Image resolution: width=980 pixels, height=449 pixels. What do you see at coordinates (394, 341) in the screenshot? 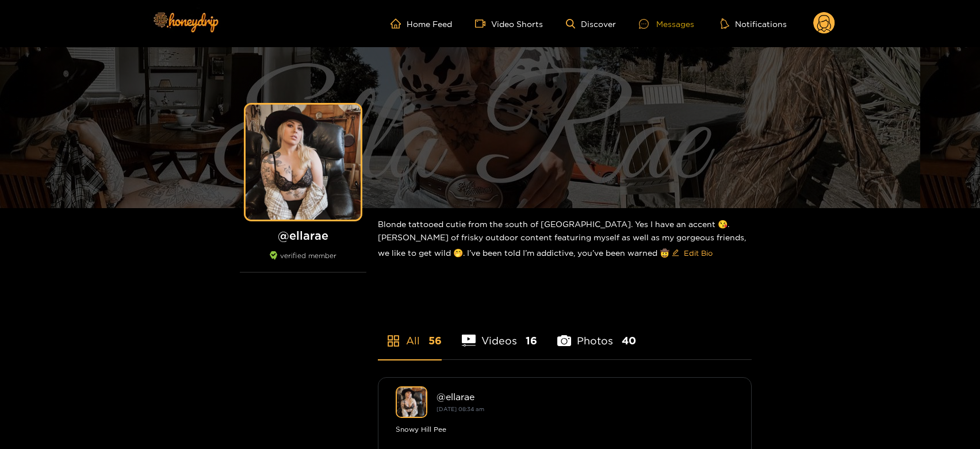
I see `span: appstore` at bounding box center [394, 341].